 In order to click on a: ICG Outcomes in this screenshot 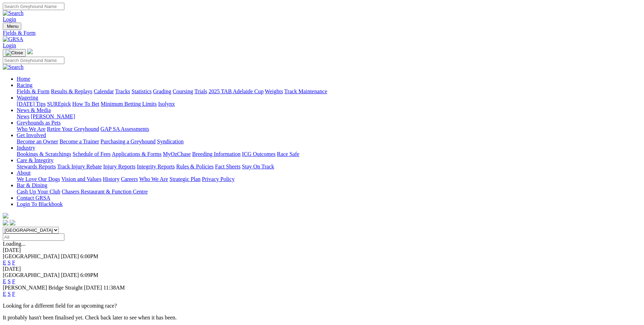, I will do `click(258, 154)`.